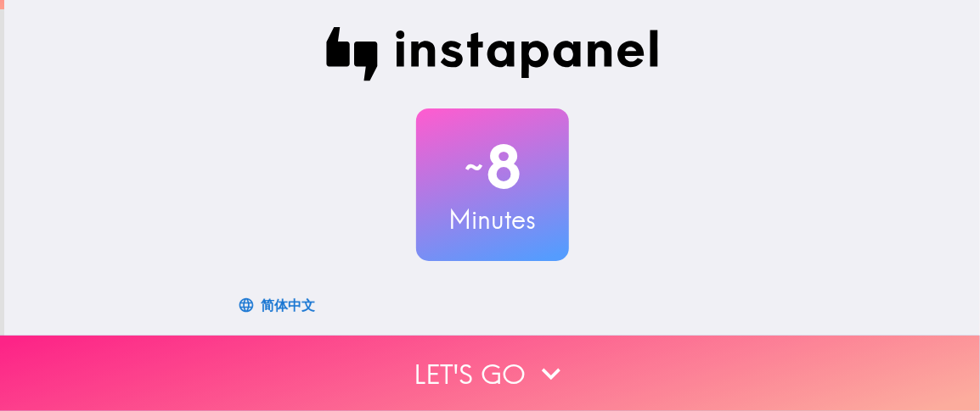  I want to click on div: 简体中文, so click(288, 305).